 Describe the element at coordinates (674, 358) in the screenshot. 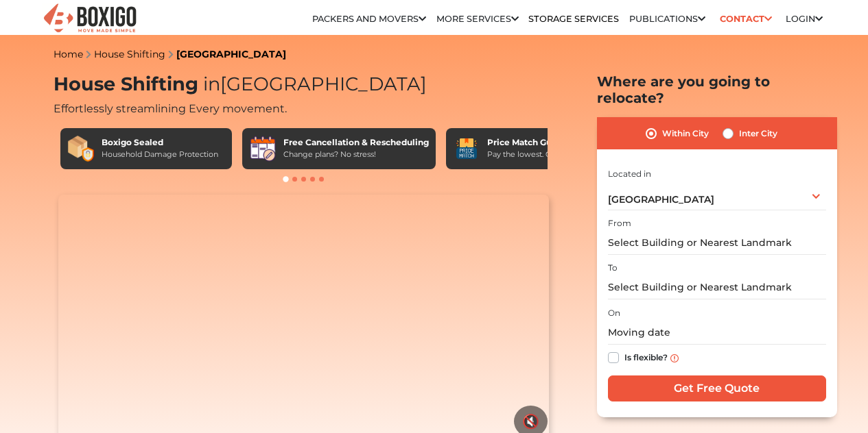

I see `img: info` at that location.